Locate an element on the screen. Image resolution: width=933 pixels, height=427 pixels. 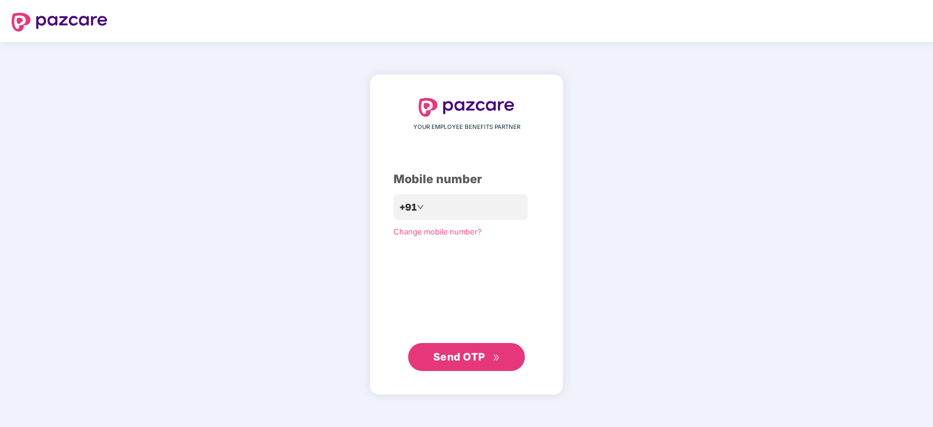
a: Change mobile number? is located at coordinates (437, 232).